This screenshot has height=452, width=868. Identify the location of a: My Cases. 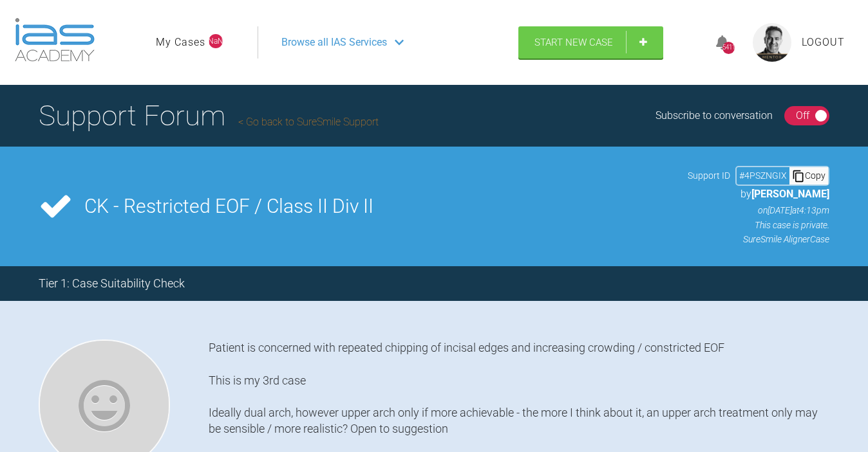
(180, 42).